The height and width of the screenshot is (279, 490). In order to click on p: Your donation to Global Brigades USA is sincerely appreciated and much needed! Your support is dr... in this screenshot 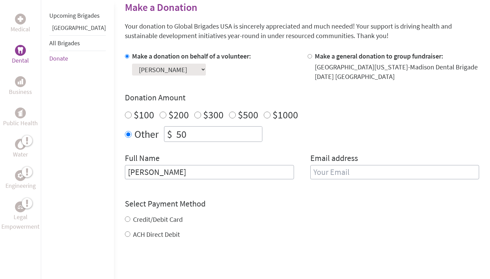, I will do `click(302, 31)`.